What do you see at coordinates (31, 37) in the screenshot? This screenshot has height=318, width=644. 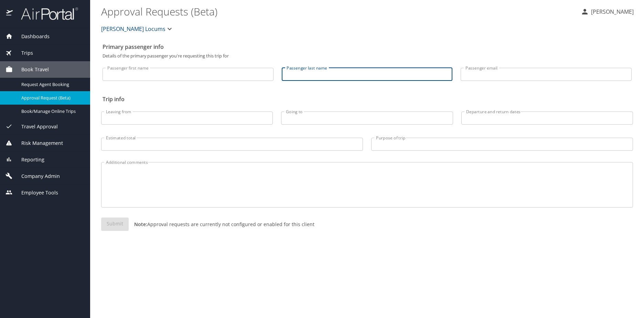 I see `span: Dashboards` at bounding box center [31, 37].